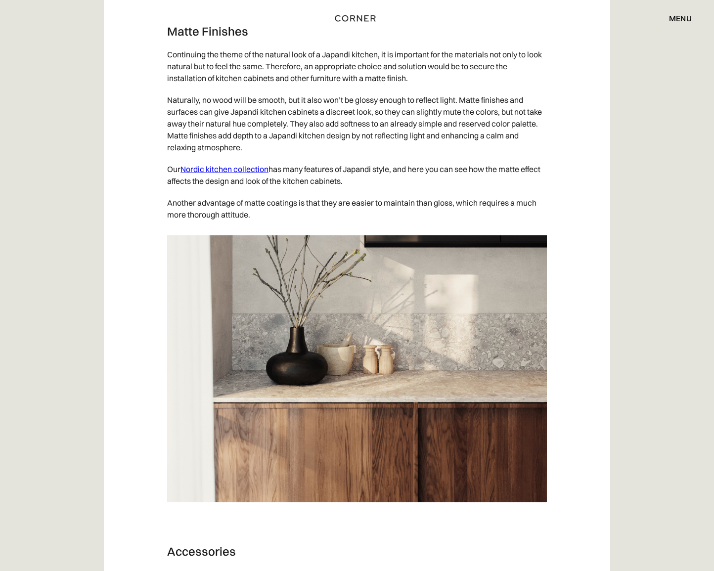 This screenshot has width=714, height=571. I want to click on a: Nordic kitchen collection, so click(224, 169).